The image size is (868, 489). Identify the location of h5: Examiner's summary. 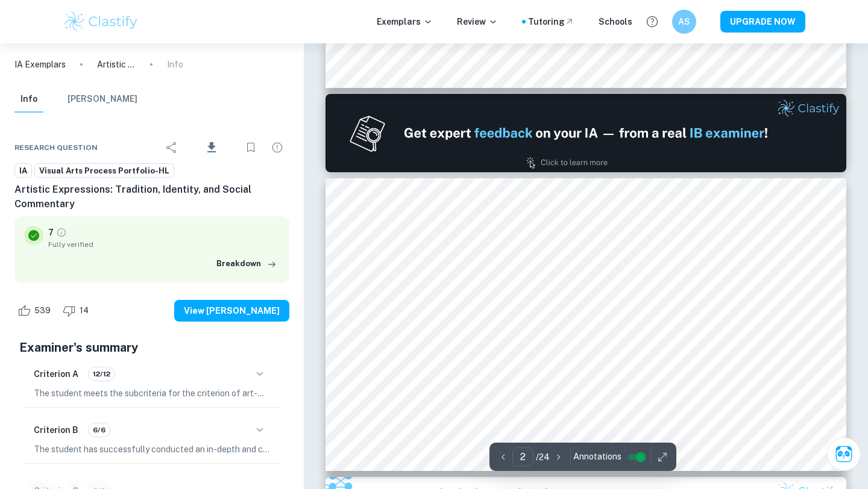
(152, 347).